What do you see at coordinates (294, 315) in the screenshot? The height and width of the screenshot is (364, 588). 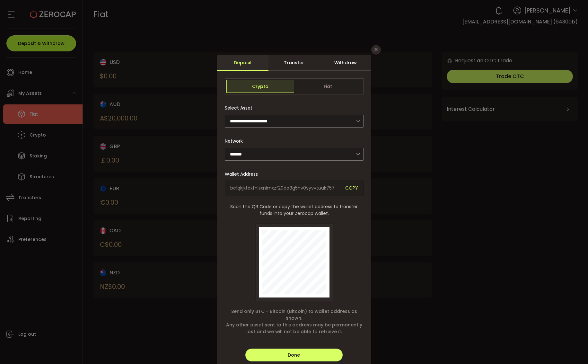 I see `span: Send only BTC - Bitcoin (Bitcoin) to wallet address as shown.` at bounding box center [294, 315].